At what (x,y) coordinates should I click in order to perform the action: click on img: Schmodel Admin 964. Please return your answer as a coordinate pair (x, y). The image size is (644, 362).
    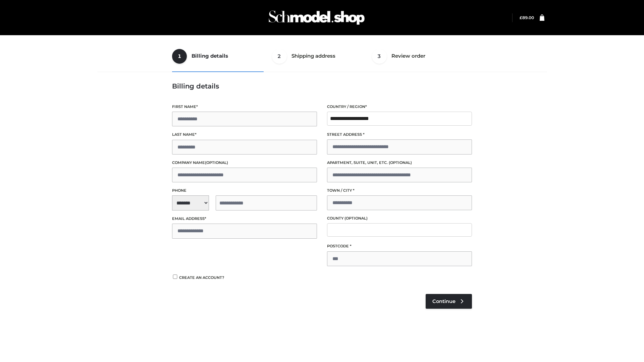
    Looking at the image, I should click on (317, 17).